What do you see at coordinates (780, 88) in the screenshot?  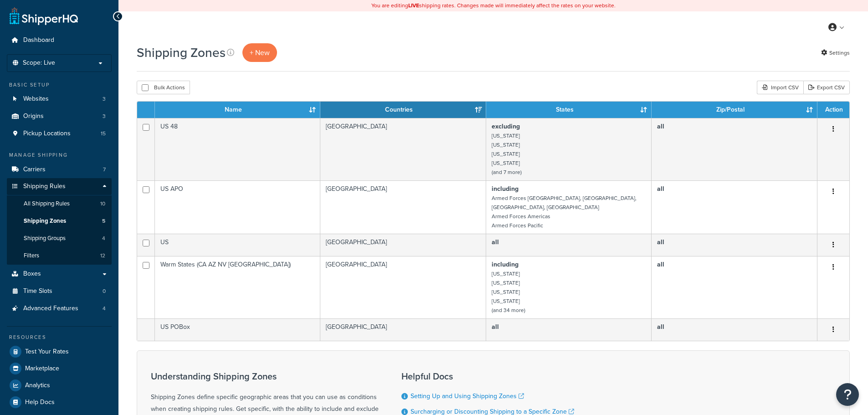 I see `div: Import CSV` at bounding box center [780, 88].